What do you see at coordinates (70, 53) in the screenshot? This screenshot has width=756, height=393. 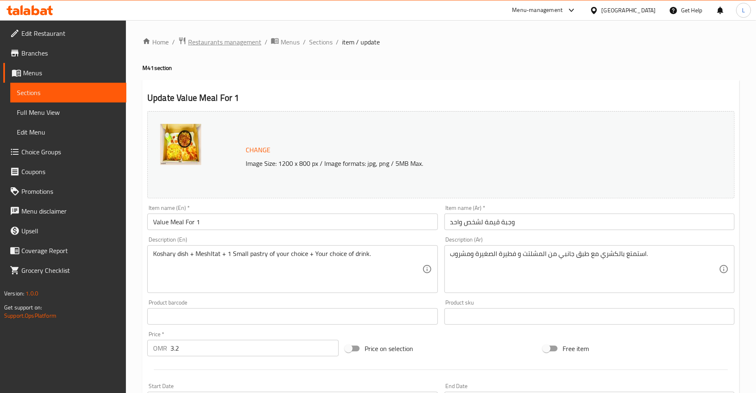 I see `span: Branches` at bounding box center [70, 53].